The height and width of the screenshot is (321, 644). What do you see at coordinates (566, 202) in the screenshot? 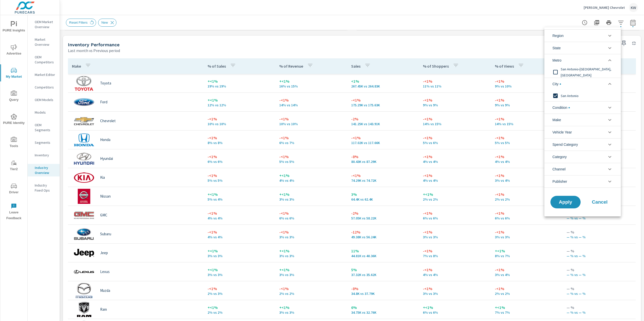
I see `span: Apply` at bounding box center [566, 202].